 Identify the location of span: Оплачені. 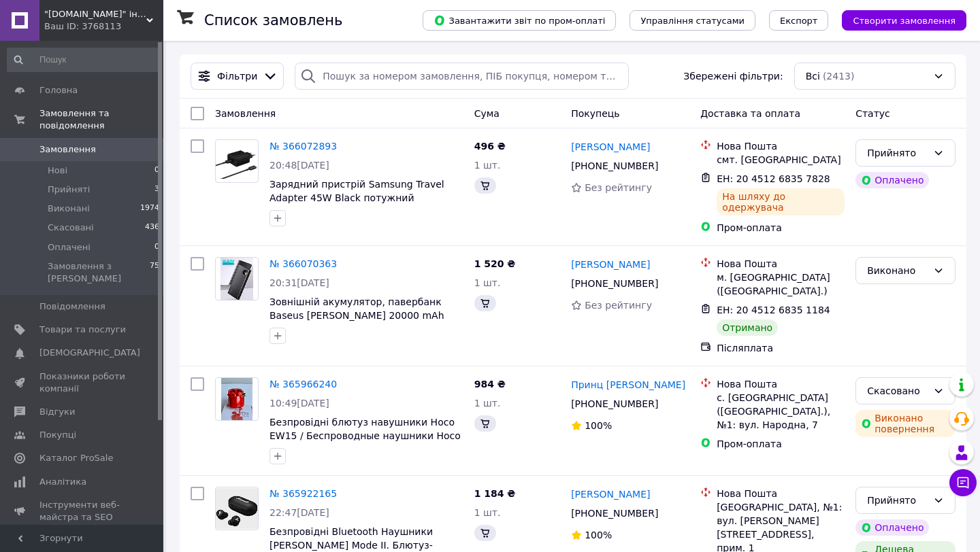
(69, 247).